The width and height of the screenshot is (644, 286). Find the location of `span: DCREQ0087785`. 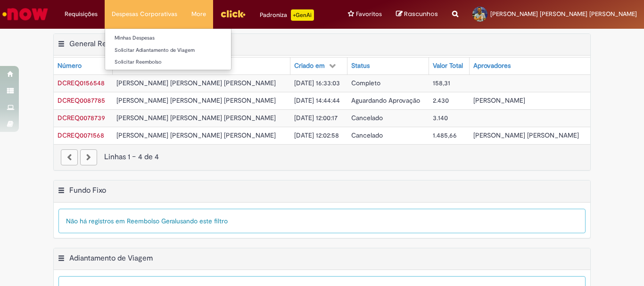

span: DCREQ0087785 is located at coordinates (81, 100).